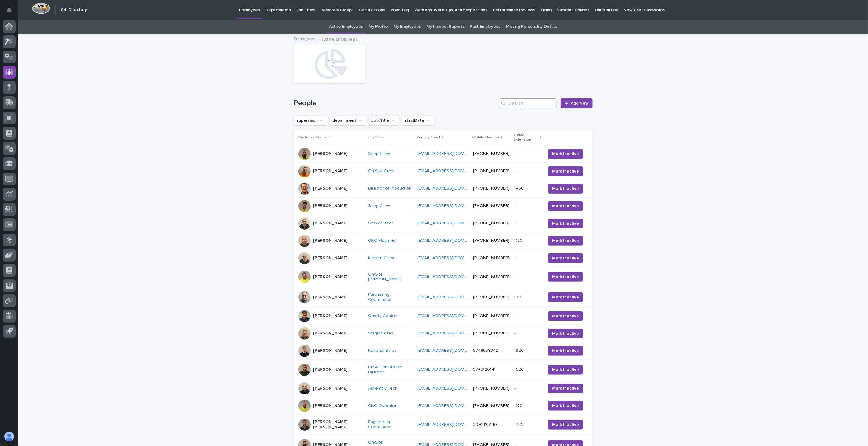 The width and height of the screenshot is (868, 446). What do you see at coordinates (519, 424) in the screenshot?
I see `p: 1750` at bounding box center [519, 424].